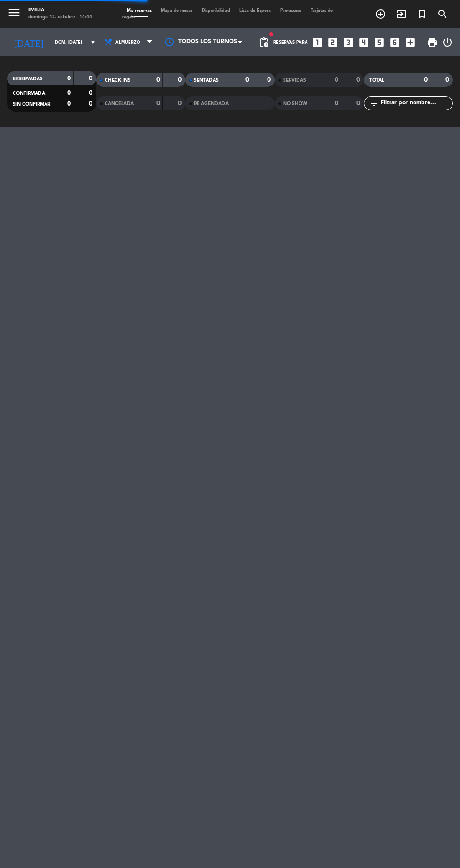  I want to click on span: NO SHOW, so click(295, 104).